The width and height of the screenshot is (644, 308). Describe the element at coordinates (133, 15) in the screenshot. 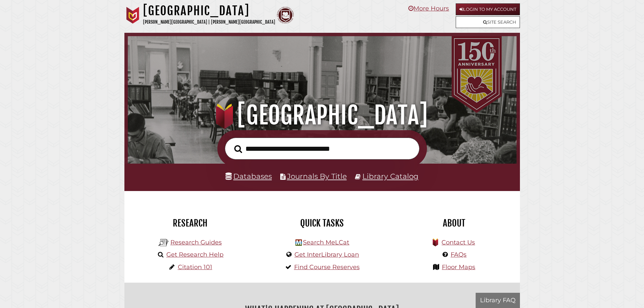

I see `img: Calvin University` at that location.